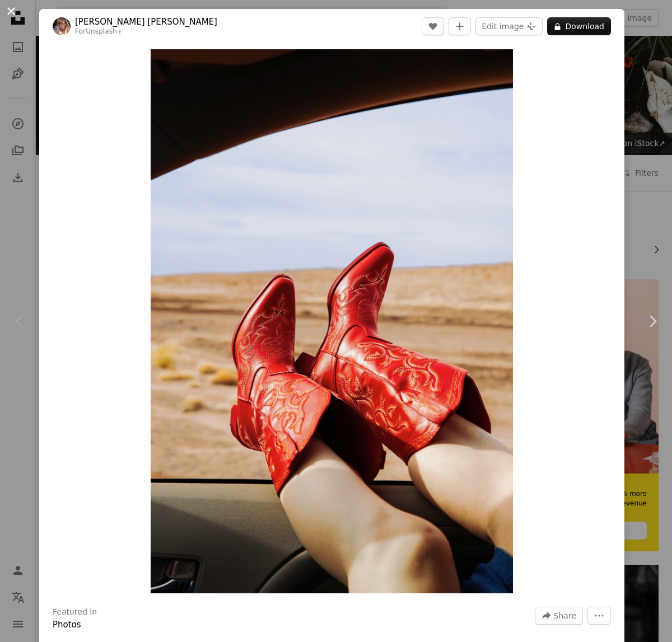 This screenshot has width=672, height=642. I want to click on a: Photos, so click(67, 625).